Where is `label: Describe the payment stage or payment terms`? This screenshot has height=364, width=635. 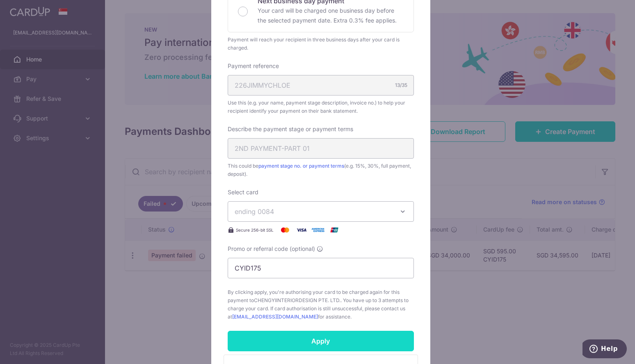 label: Describe the payment stage or payment terms is located at coordinates (291, 129).